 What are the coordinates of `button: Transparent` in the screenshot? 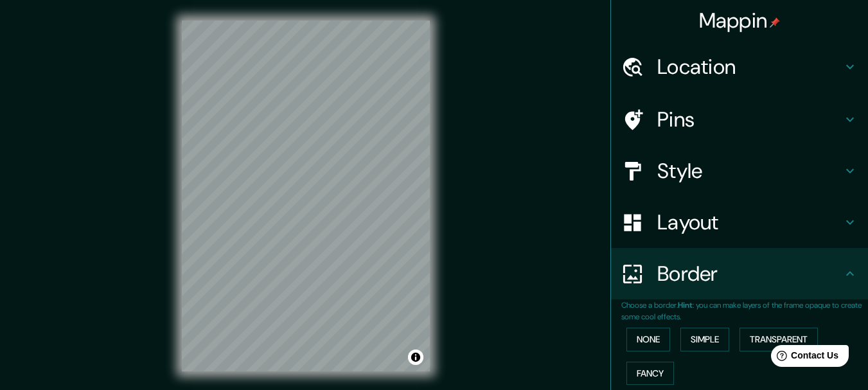 It's located at (779, 339).